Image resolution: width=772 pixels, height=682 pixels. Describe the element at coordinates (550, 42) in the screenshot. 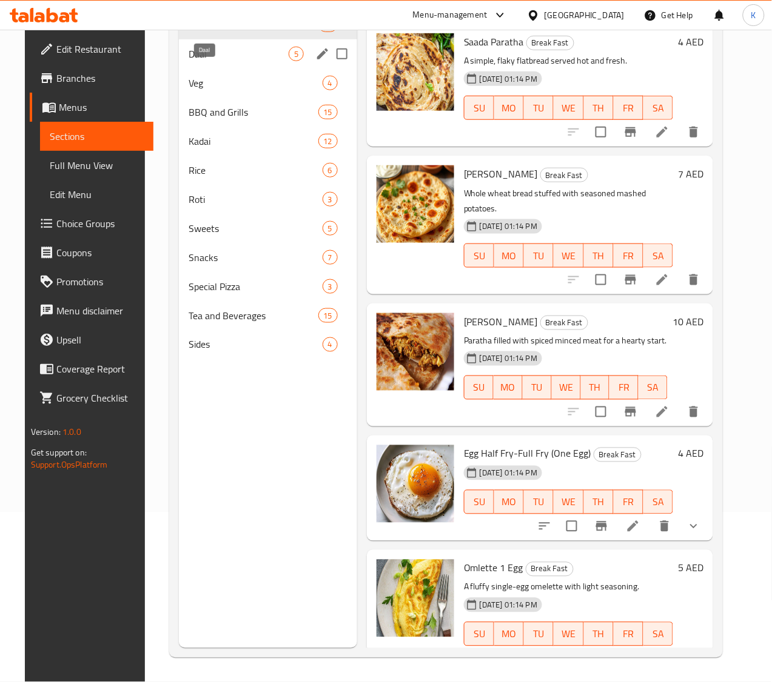

I see `span: Break Fast` at that location.